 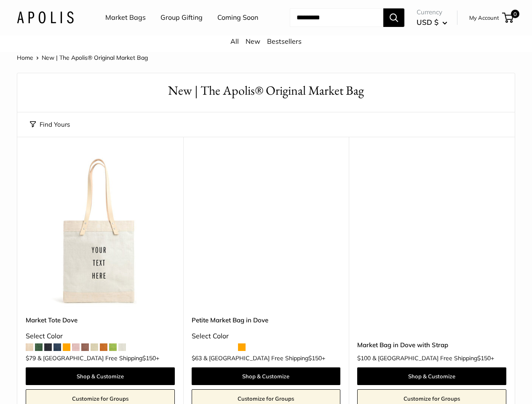 What do you see at coordinates (197, 358) in the screenshot?
I see `span: $63` at bounding box center [197, 358].